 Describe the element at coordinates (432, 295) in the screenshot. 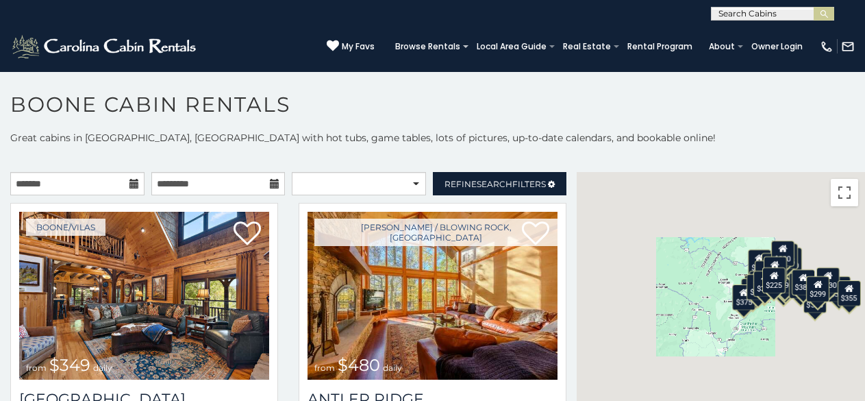

I see `img: 1714397585_thumbnail.jpeg` at that location.